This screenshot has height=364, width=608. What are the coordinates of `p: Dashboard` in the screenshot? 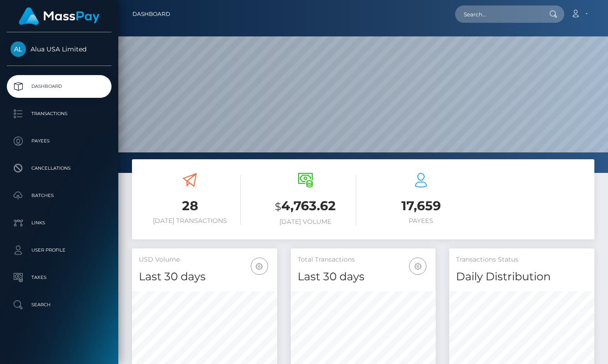 It's located at (59, 87).